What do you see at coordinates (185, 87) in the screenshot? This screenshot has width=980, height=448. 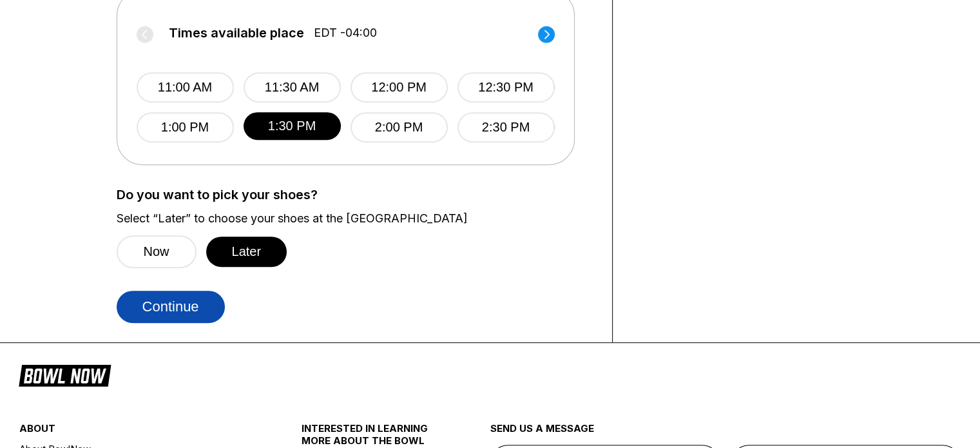 I see `button: 11:00 AM` at bounding box center [185, 87].